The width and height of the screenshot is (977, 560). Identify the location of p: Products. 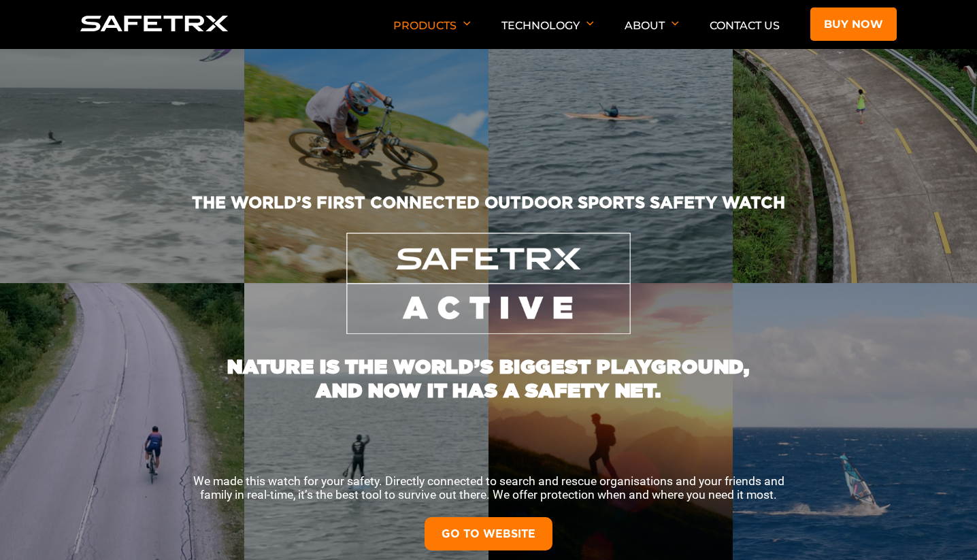
(432, 34).